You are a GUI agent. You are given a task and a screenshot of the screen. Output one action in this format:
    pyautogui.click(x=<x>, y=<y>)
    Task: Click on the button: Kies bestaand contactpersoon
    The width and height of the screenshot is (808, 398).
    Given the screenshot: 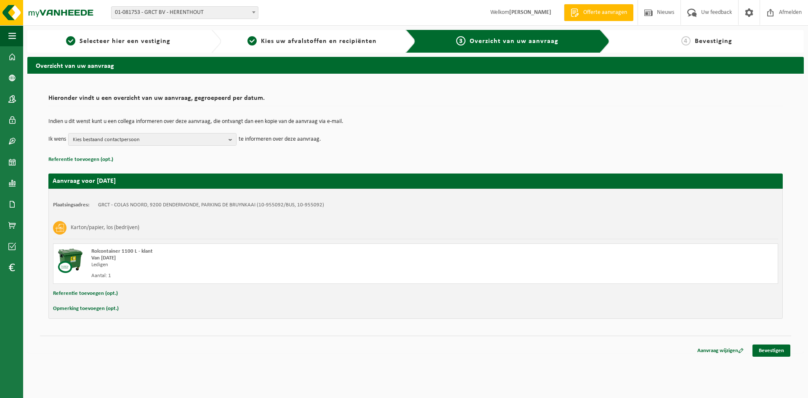 What is the action you would take?
    pyautogui.click(x=152, y=139)
    